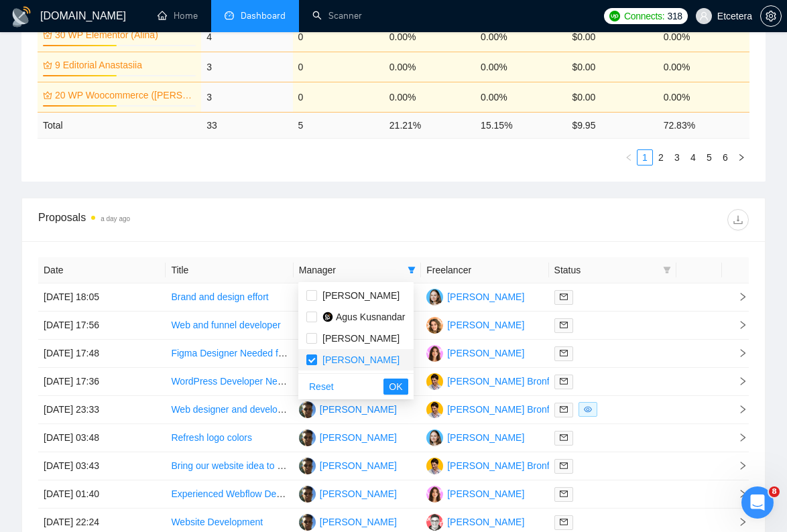  I want to click on li: 2, so click(661, 157).